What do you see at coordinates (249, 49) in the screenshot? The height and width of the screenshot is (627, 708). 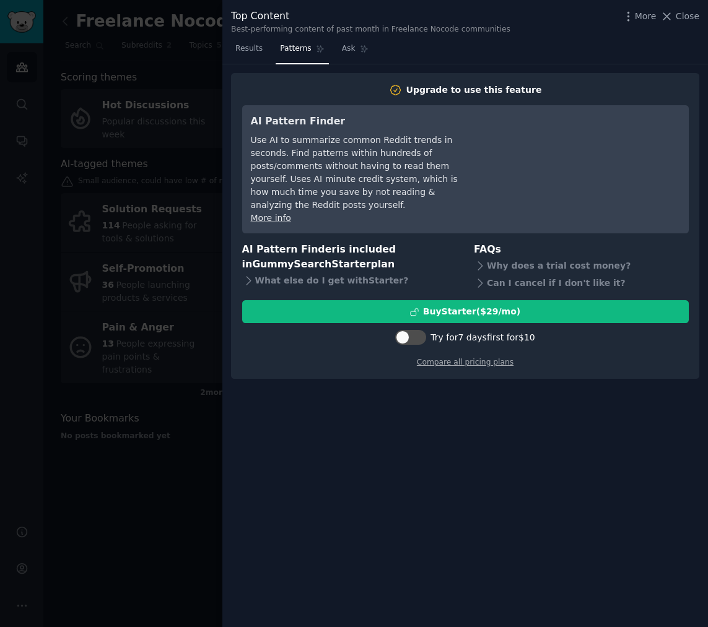 I see `span: Results` at bounding box center [249, 49].